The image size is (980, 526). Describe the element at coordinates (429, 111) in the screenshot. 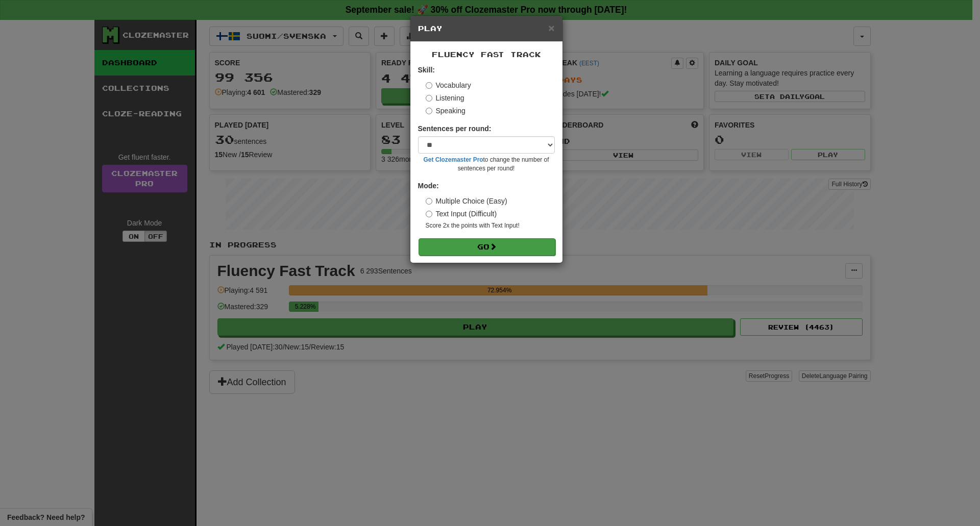

I see `input: Speaking` at that location.